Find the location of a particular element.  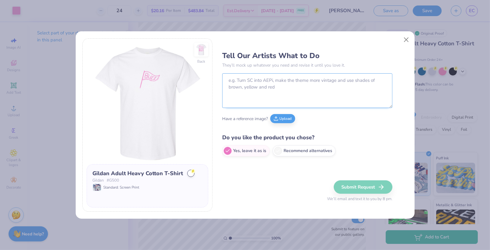

span: We’ll email and text it to you by 8 pm. is located at coordinates (360, 199).